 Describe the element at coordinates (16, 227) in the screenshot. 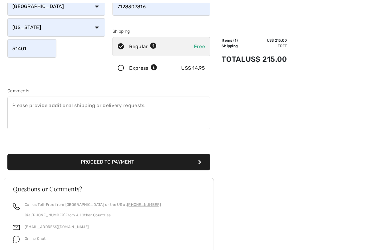

I see `img: email` at that location.